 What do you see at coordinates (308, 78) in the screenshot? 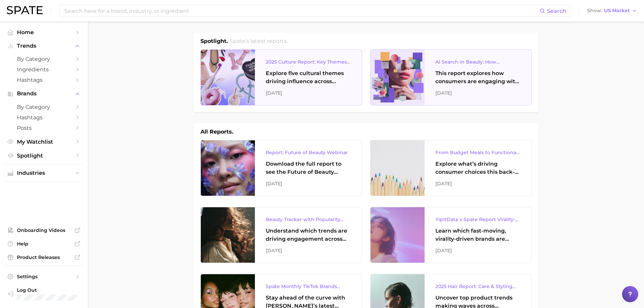
I see `div: Explore five cultural themes driving influence across beauty, food, and pop culture.` at bounding box center [308, 78].